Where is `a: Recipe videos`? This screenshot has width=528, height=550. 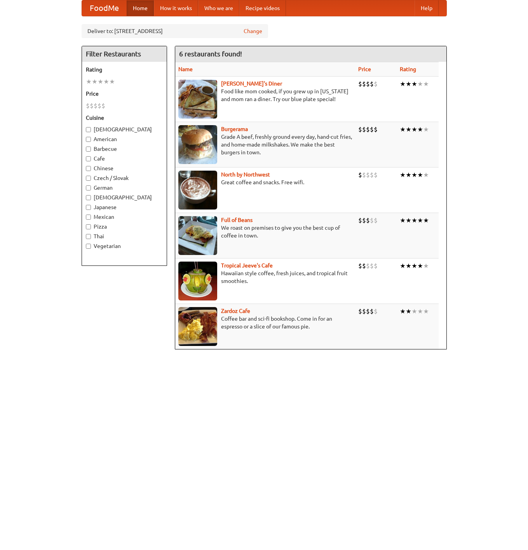 a: Recipe videos is located at coordinates (263, 8).